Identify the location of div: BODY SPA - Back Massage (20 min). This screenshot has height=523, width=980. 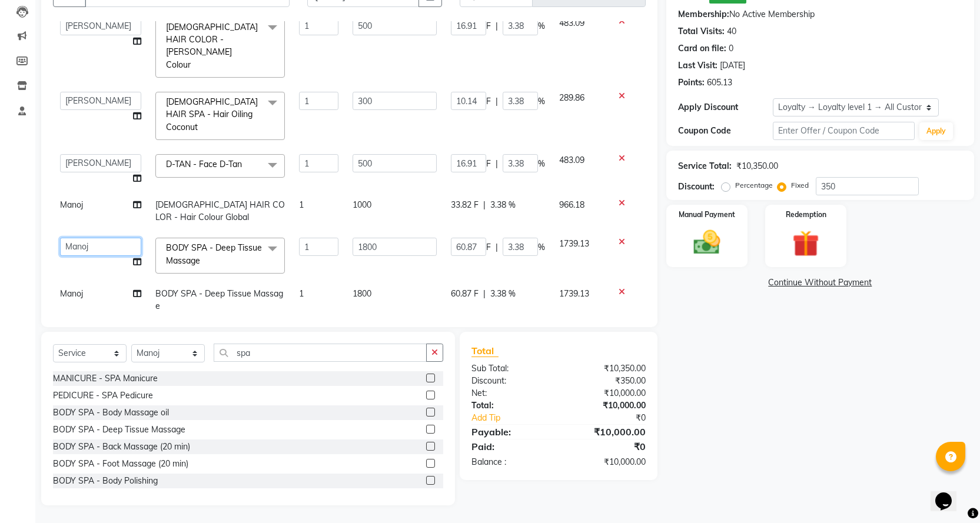
(121, 446).